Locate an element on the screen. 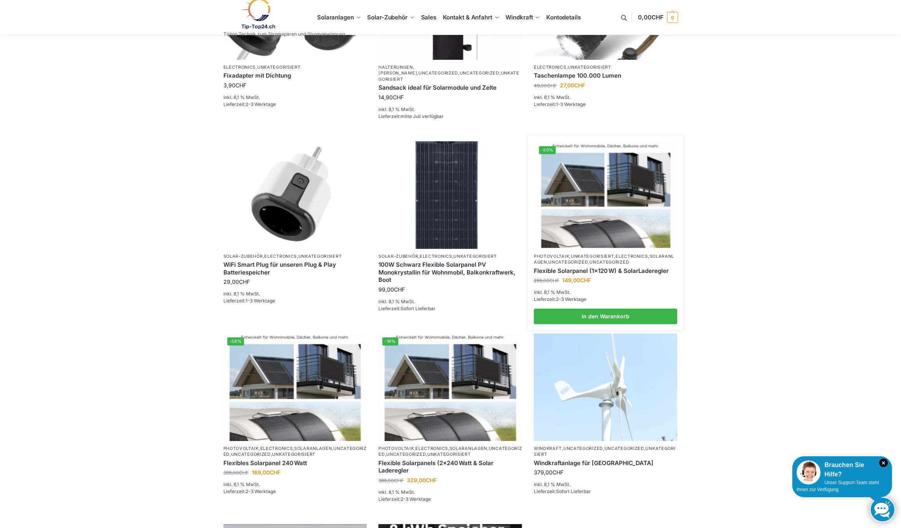 This screenshot has height=528, width=901. a: 100W Schwarz Flexible Solarpanel PV Monokrystallin für Wohnmobil, Balkonkraftwerk, Boot is located at coordinates (450, 272).